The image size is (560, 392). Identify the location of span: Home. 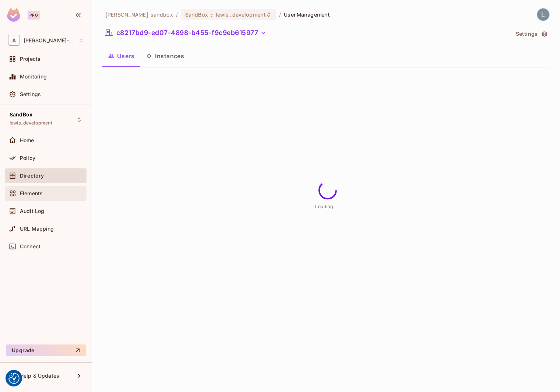
(27, 140).